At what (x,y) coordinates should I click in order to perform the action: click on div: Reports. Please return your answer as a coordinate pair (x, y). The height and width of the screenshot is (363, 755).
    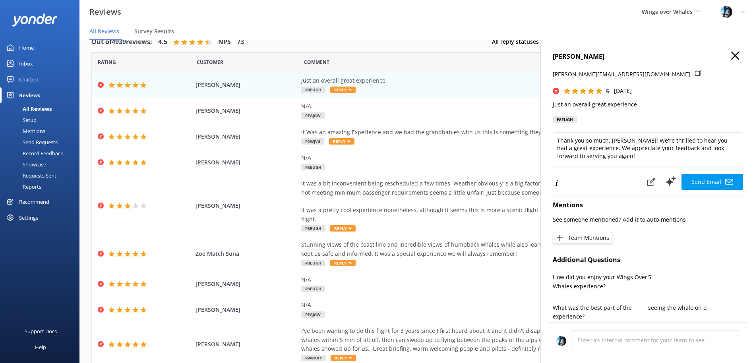
    Looking at the image, I should click on (23, 187).